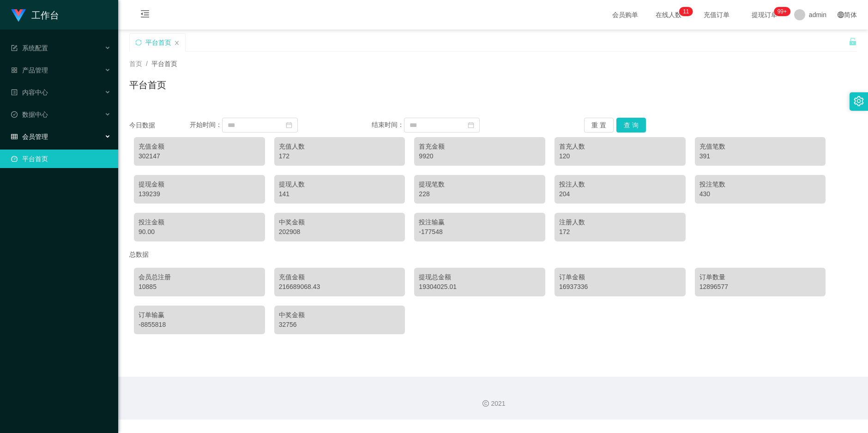  Describe the element at coordinates (199, 324) in the screenshot. I see `div: -8855818` at that location.